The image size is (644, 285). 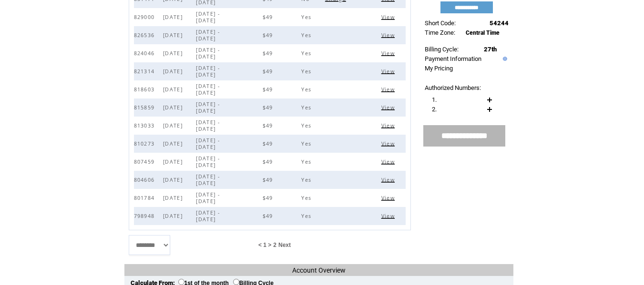 What do you see at coordinates (146, 126) in the screenshot?
I see `span: 813033` at bounding box center [146, 126].